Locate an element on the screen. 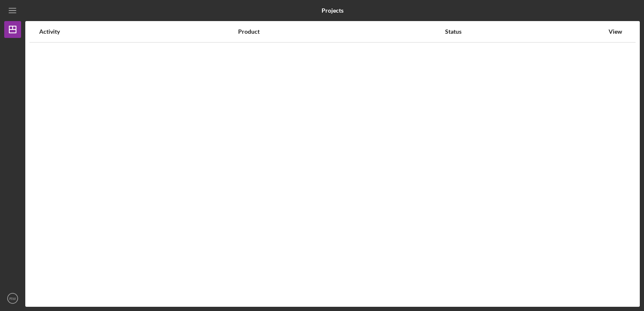  div: Activity is located at coordinates (138, 32).